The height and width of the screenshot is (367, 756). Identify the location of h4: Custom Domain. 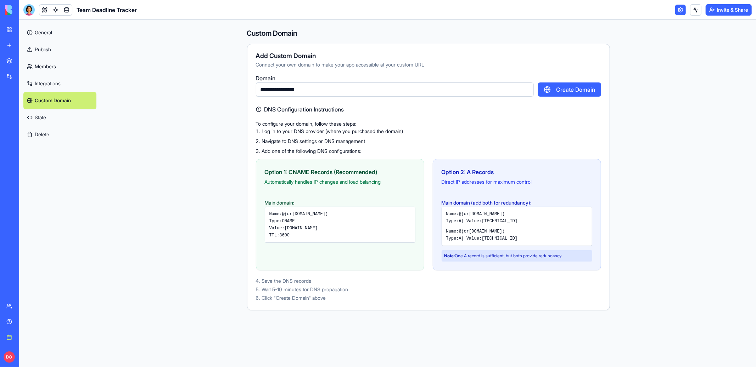
(428, 33).